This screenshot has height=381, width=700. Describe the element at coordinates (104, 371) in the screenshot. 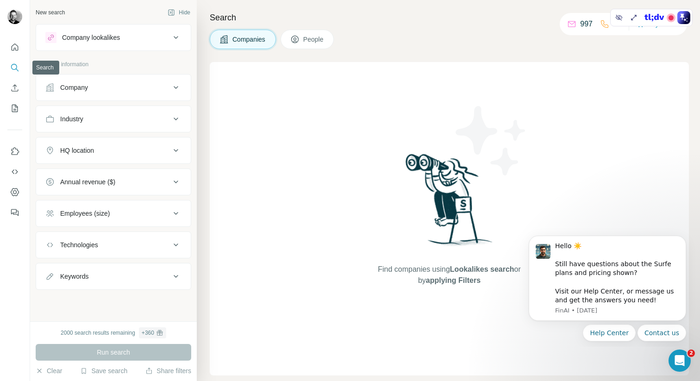

I see `button: Save search` at that location.